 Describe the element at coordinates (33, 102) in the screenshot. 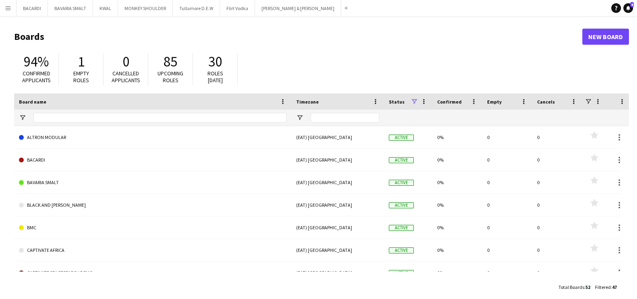

I see `span: Board name` at that location.